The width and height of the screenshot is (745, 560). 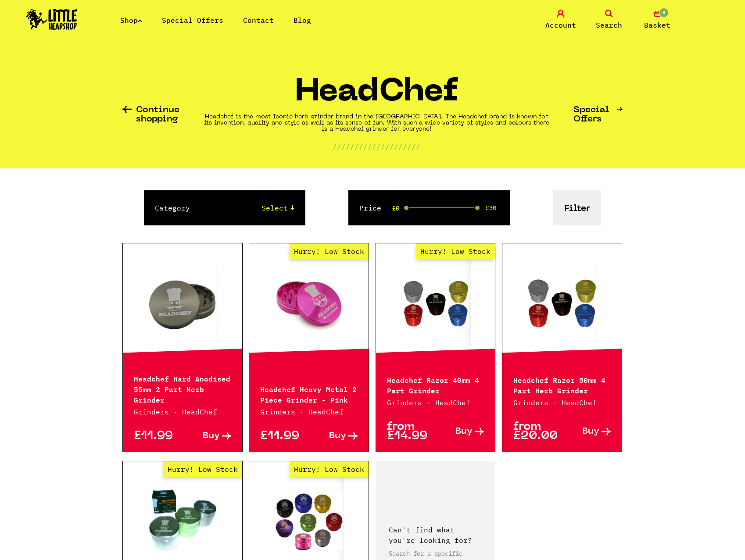 I want to click on p: Headchef Razor 50mm 4 Part Herb Grinder, so click(x=562, y=384).